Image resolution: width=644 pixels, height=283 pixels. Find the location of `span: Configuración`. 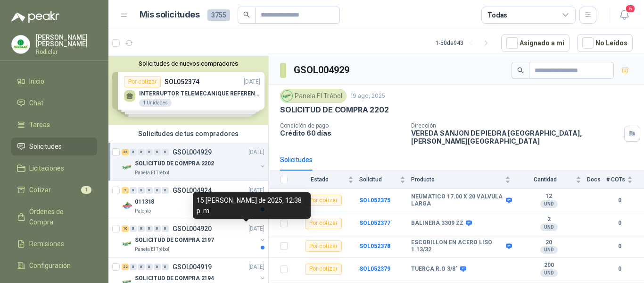

span: Configuración is located at coordinates (50, 265).